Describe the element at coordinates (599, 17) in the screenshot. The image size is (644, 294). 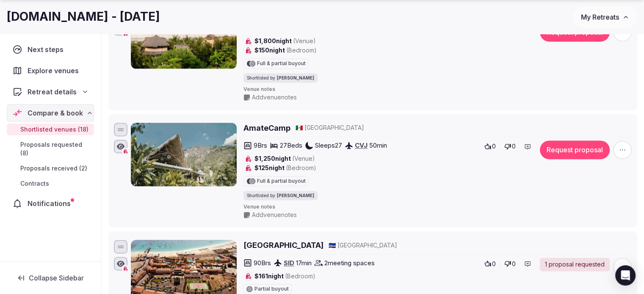
I see `span: My Retreats` at that location.